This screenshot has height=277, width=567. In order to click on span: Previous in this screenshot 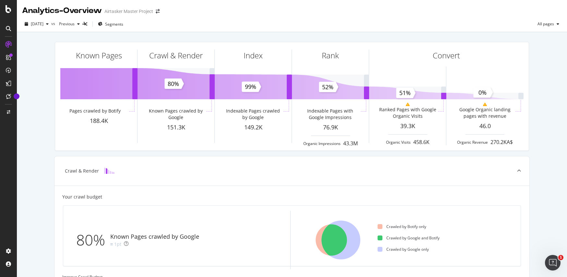, I will do `click(66, 24)`.